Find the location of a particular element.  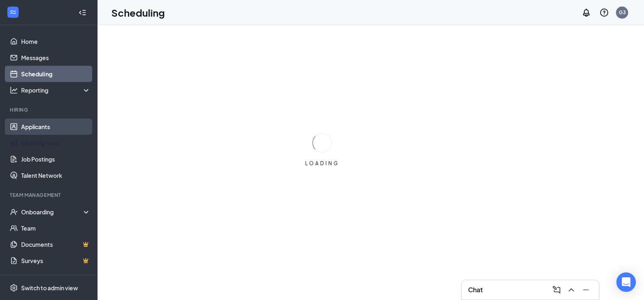

button: Minimize is located at coordinates (586, 290).